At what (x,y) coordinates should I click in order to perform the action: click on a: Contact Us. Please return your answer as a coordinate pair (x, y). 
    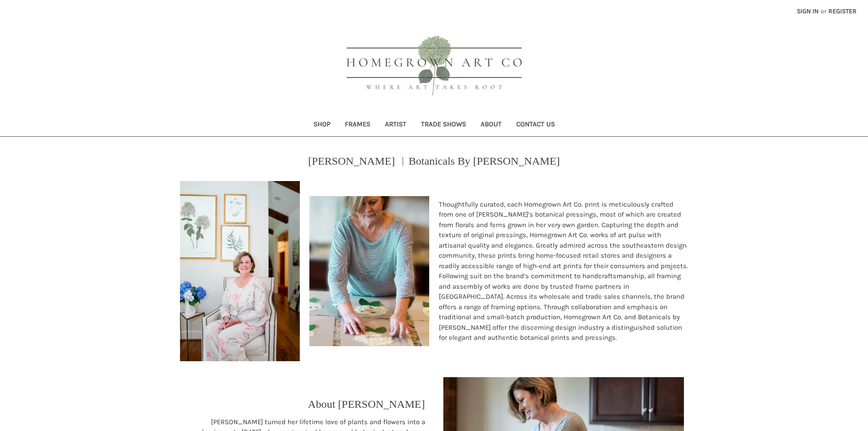
    Looking at the image, I should click on (535, 124).